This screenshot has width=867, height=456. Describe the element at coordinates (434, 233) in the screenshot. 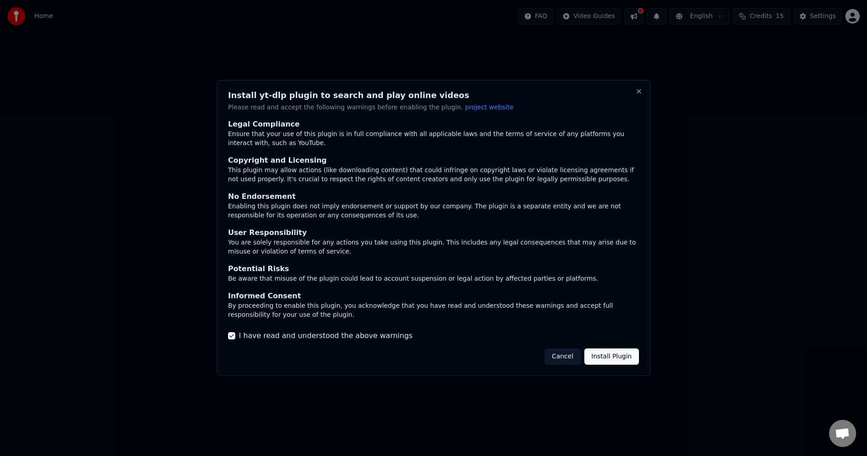

I see `div: User Responsibility` at that location.